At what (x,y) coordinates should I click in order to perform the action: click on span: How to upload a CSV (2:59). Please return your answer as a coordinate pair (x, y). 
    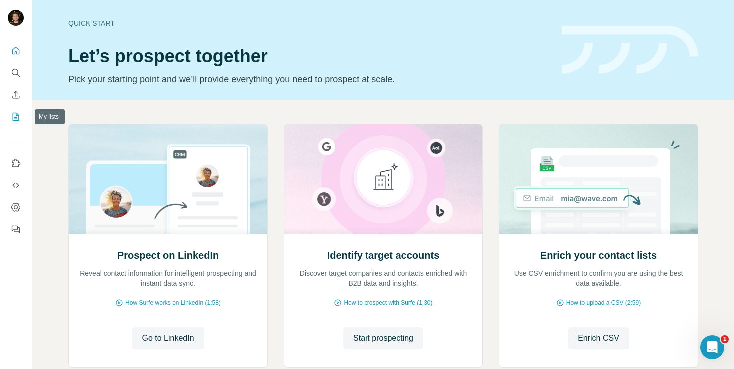
    Looking at the image, I should click on (603, 302).